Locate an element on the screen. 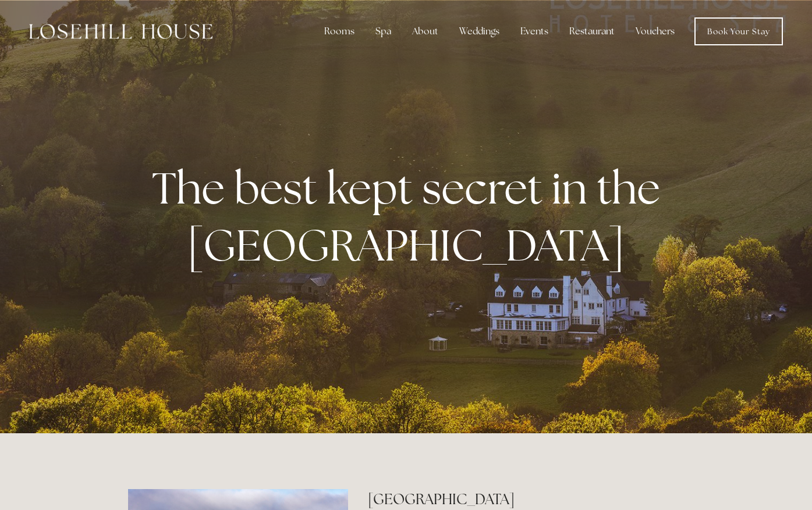 This screenshot has height=510, width=812. div: Rooms is located at coordinates (339, 31).